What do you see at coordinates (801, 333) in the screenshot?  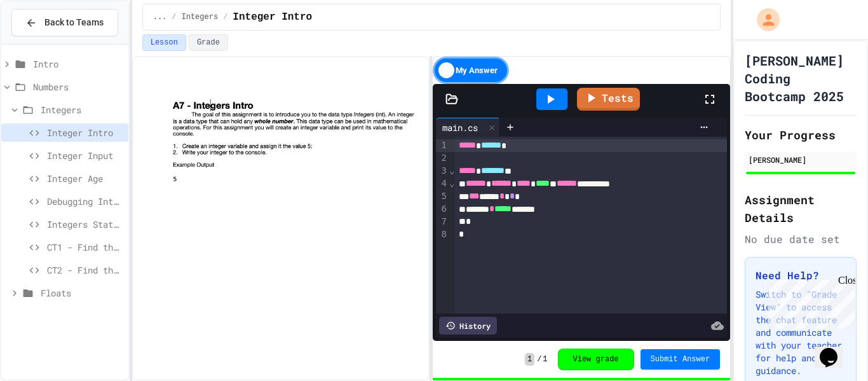 I see `p: Switch to "Grade View" to access the chat feature and communicate with your teacher for help and ...` at bounding box center [801, 333].